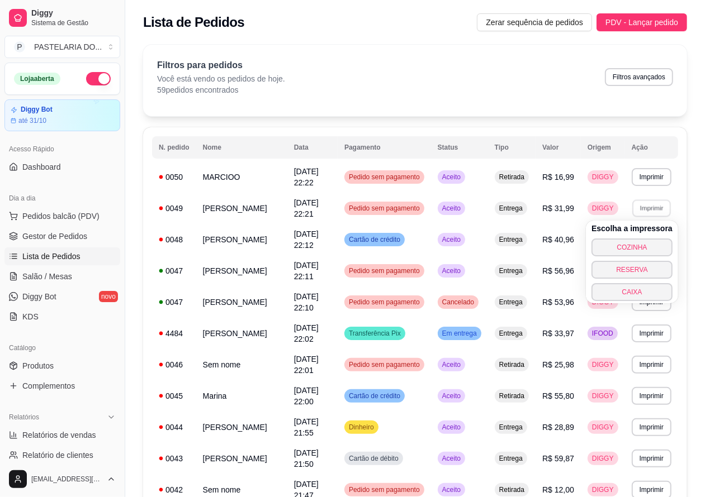 The height and width of the screenshot is (497, 705). I want to click on span: Dashboard, so click(41, 167).